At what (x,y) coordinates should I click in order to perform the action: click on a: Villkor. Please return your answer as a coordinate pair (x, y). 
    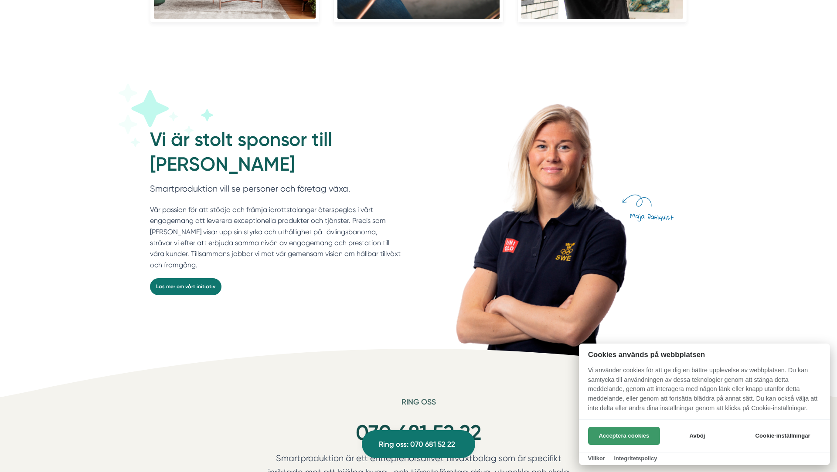
    Looking at the image, I should click on (596, 459).